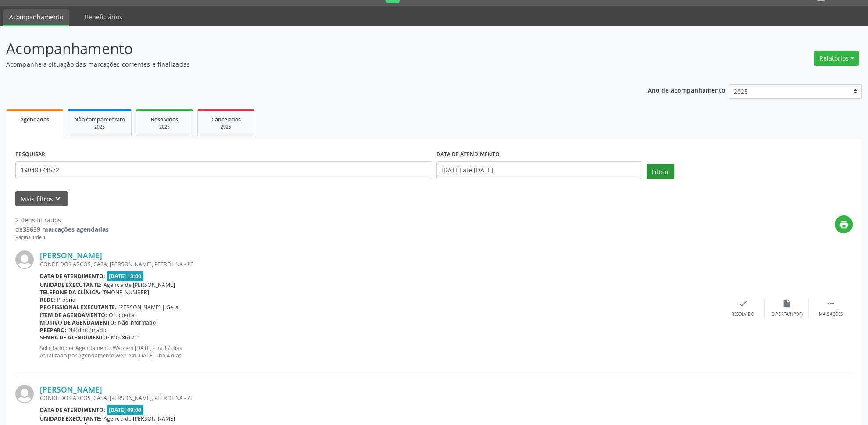 This screenshot has height=425, width=868. What do you see at coordinates (62, 220) in the screenshot?
I see `div: 2 itens filtrados` at bounding box center [62, 220].